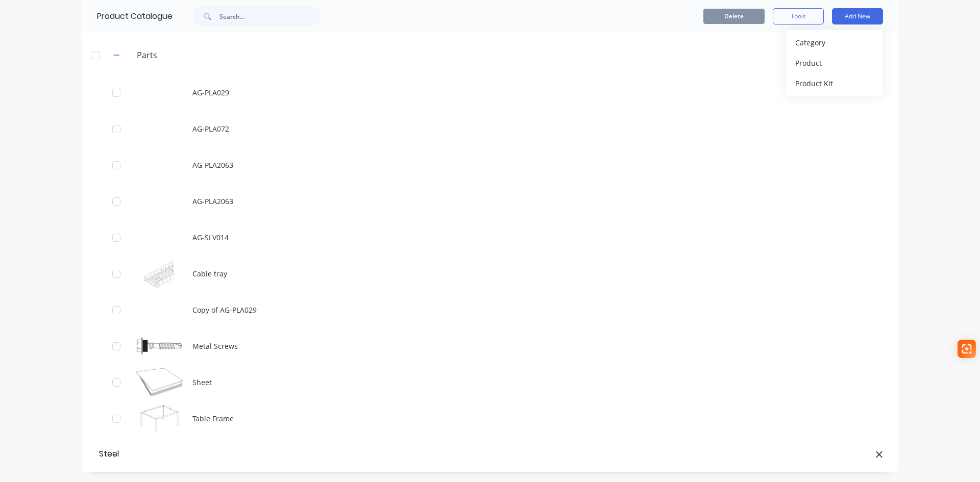  Describe the element at coordinates (490, 129) in the screenshot. I see `div: AG-PLA072` at that location.